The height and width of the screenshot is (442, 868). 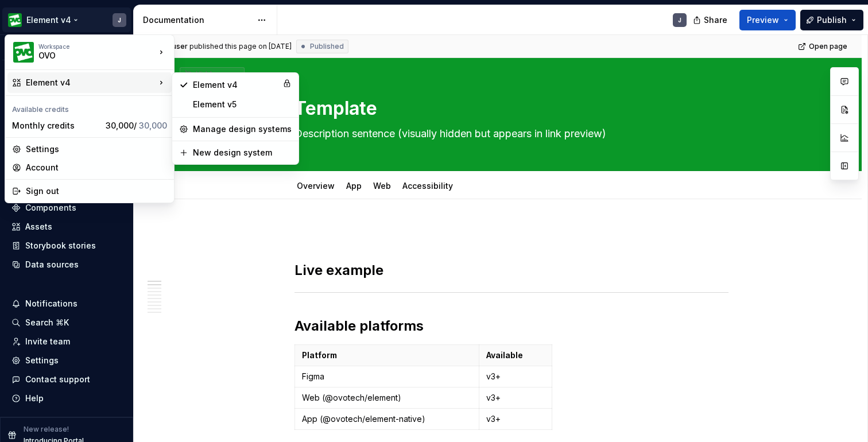 I want to click on div: Available credits, so click(x=90, y=108).